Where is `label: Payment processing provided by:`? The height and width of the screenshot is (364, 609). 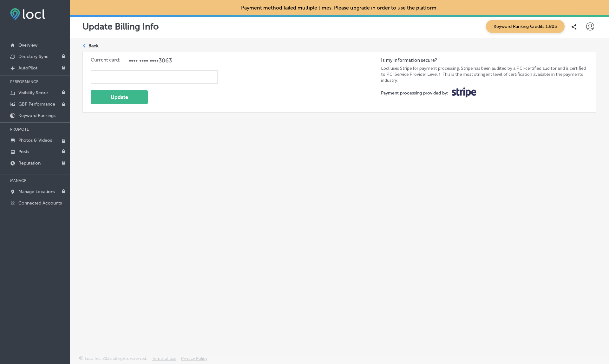 label: Payment processing provided by: is located at coordinates (415, 93).